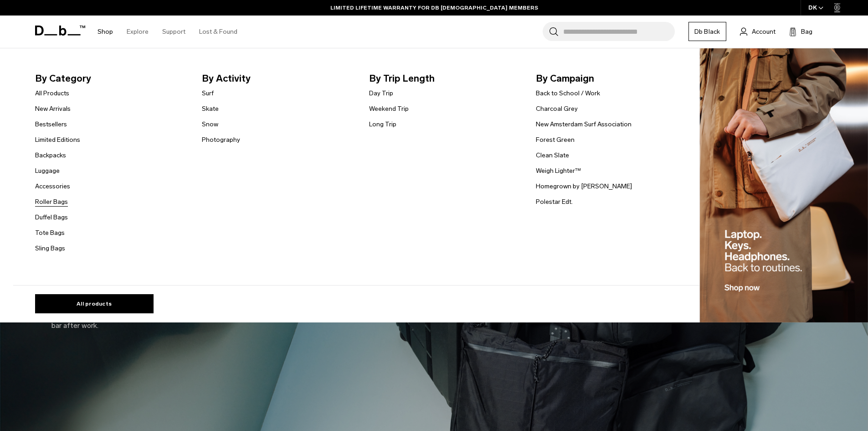 The height and width of the screenshot is (431, 868). What do you see at coordinates (210, 108) in the screenshot?
I see `a: Skate` at bounding box center [210, 108].